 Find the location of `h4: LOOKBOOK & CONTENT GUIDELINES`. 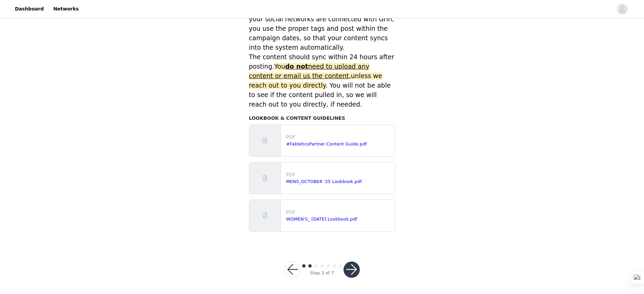

h4: LOOKBOOK & CONTENT GUIDELINES is located at coordinates (323, 118).